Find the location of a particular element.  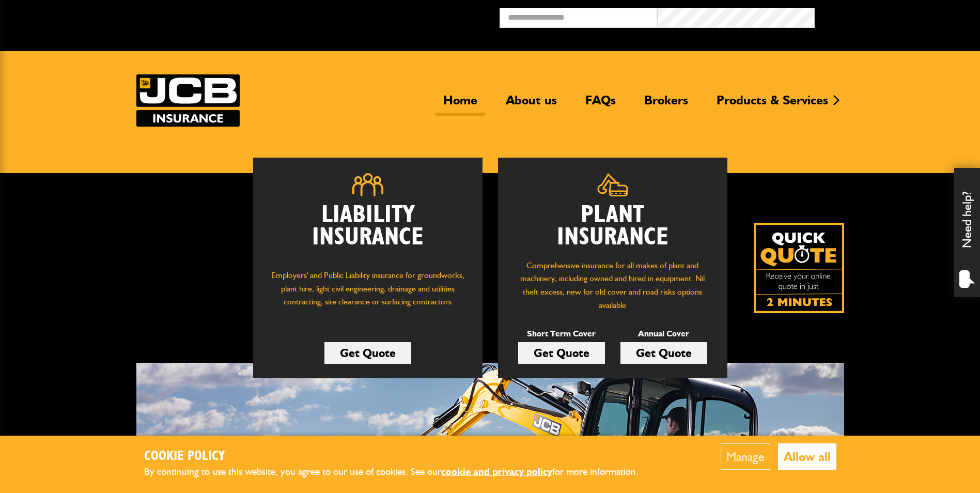

a: FAQs is located at coordinates (600, 104).